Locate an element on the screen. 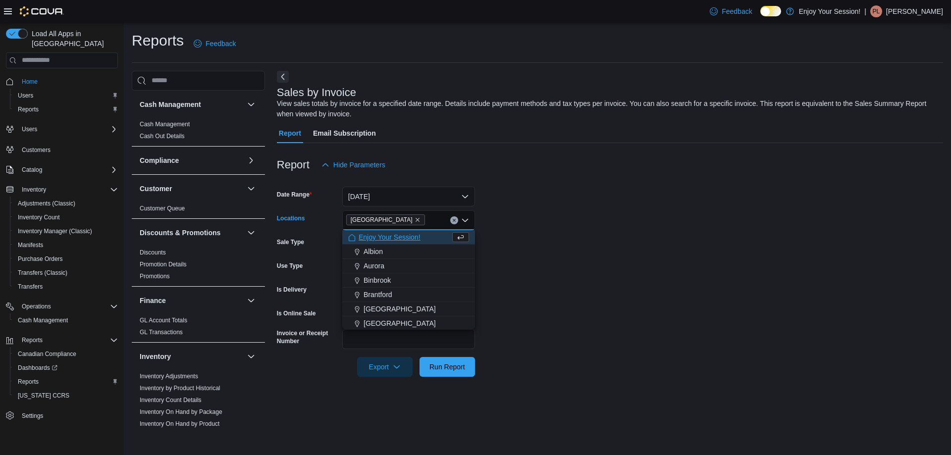 Image resolution: width=951 pixels, height=455 pixels. a: Promotions is located at coordinates (155, 277).